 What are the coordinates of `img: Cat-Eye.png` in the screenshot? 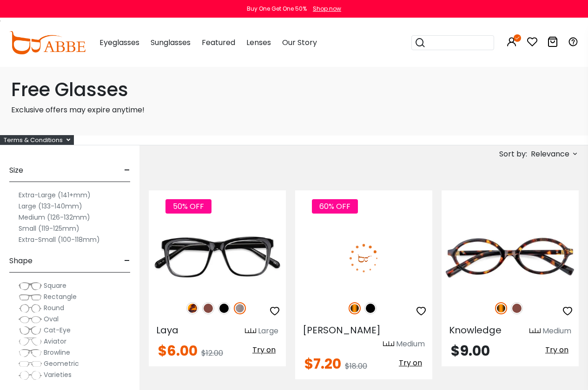 It's located at (30, 331).